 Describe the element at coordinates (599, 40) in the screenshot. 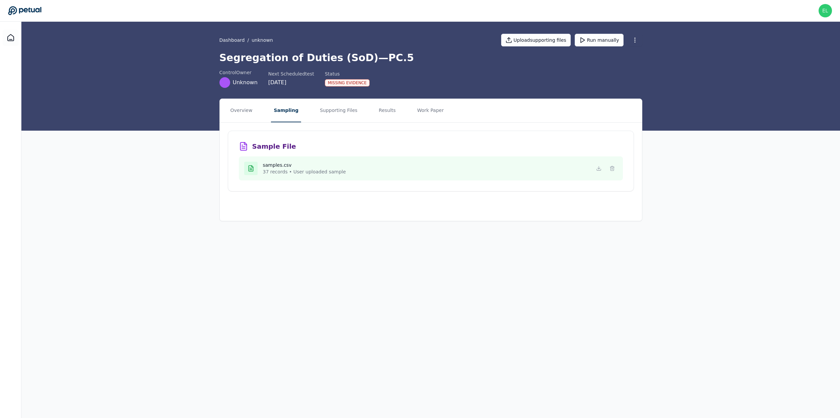

I see `button: Run manually` at that location.